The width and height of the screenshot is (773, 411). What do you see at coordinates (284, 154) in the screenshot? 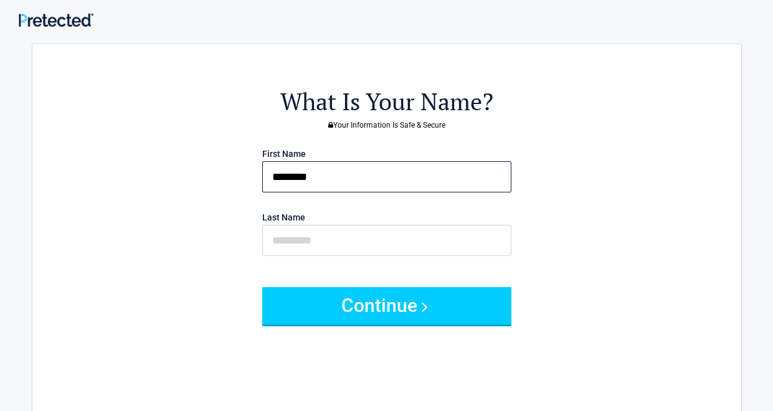
I see `label: First Name` at bounding box center [284, 154].